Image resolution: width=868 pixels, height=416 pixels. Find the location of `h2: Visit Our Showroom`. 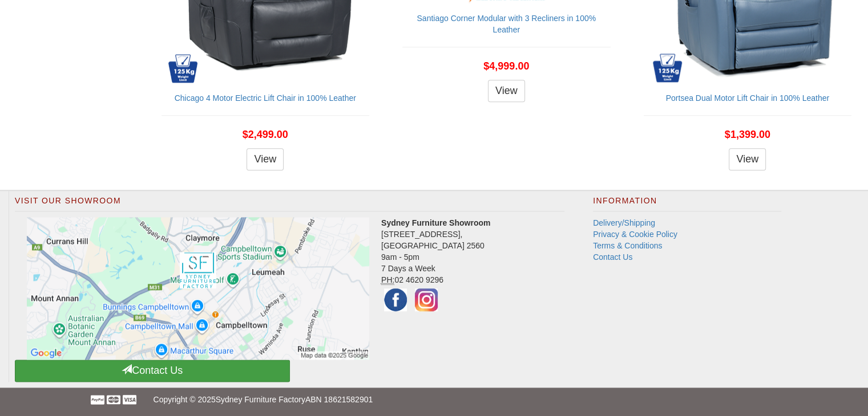

h2: Visit Our Showroom is located at coordinates (289, 204).